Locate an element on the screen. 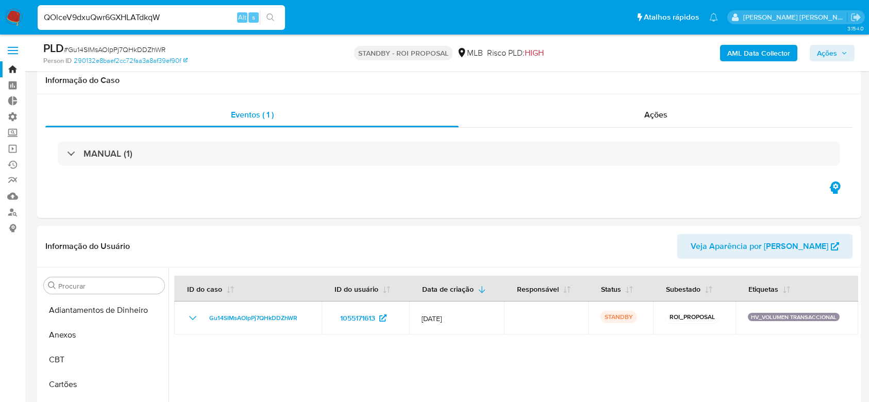  b: Person ID is located at coordinates (57, 61).